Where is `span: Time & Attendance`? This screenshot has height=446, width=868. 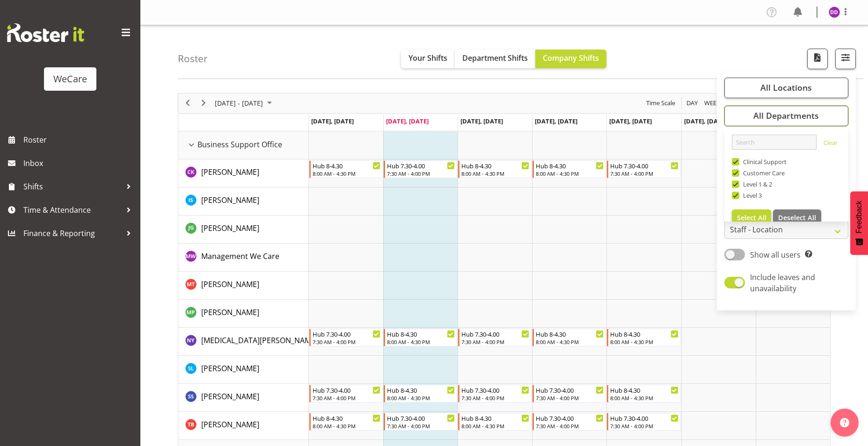
span: Time & Attendance is located at coordinates (72, 210).